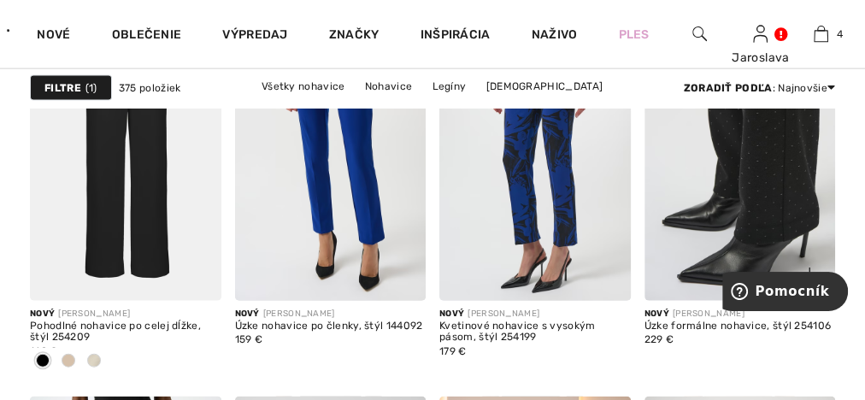  What do you see at coordinates (800, 88) in the screenshot?
I see `font: : Najnovšie` at bounding box center [800, 88].